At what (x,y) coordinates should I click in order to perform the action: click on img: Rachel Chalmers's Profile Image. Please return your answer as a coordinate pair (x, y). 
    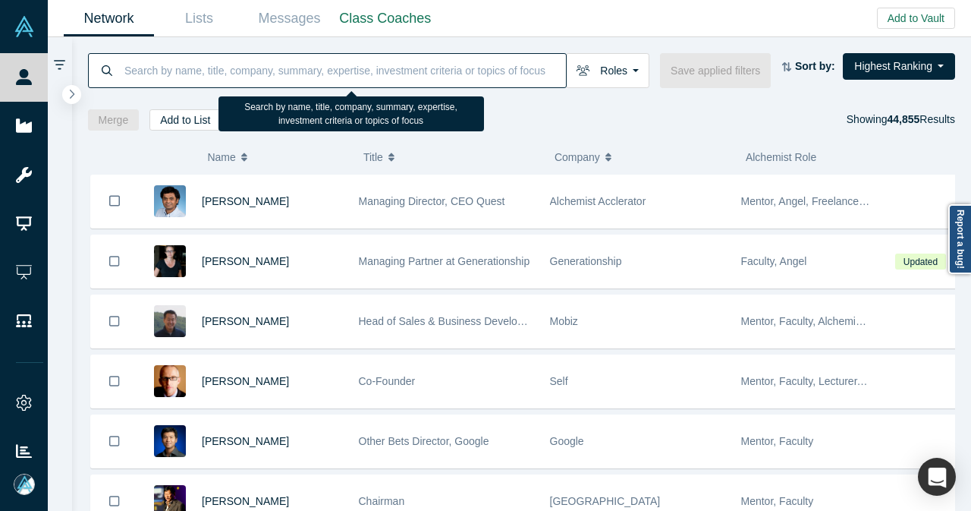
    Looking at the image, I should click on (170, 261).